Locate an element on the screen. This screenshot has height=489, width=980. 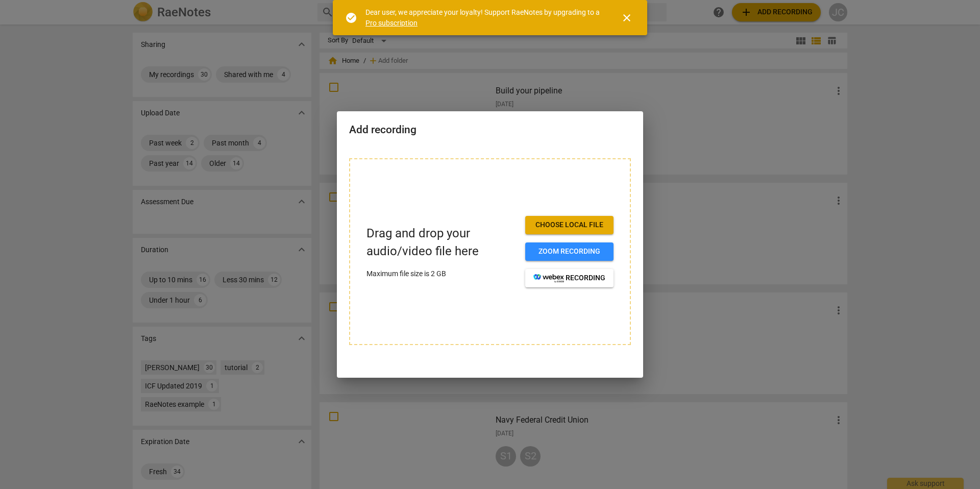
p: Drag and drop your audio/video file here is located at coordinates (441, 243).